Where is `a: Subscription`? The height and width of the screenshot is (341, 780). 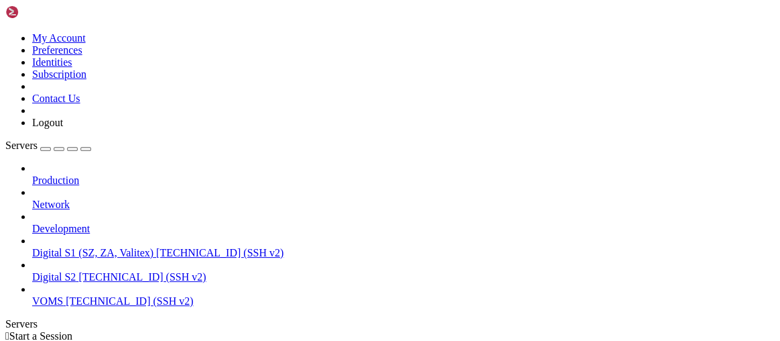 a: Subscription is located at coordinates (59, 74).